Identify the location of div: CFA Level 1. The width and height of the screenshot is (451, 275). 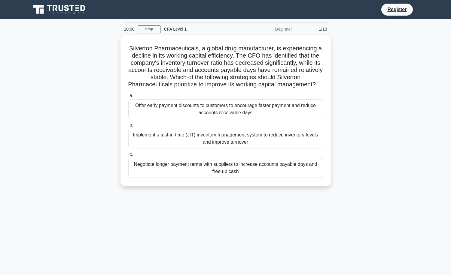
(202, 29).